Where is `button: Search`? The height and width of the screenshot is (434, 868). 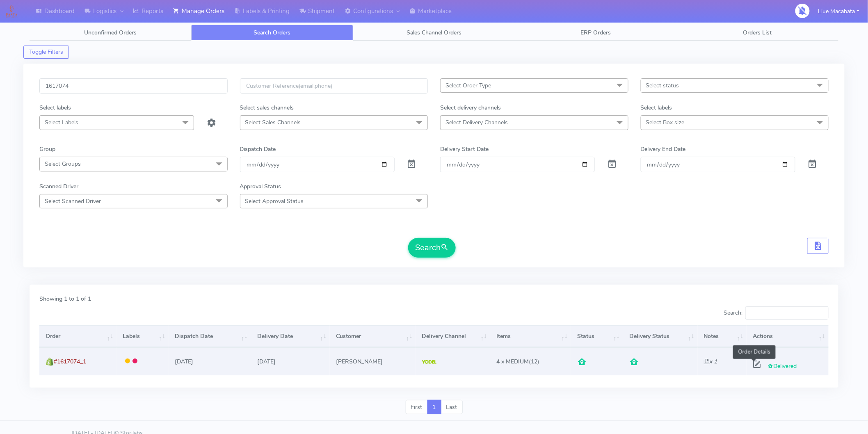
button: Search is located at coordinates (432, 248).